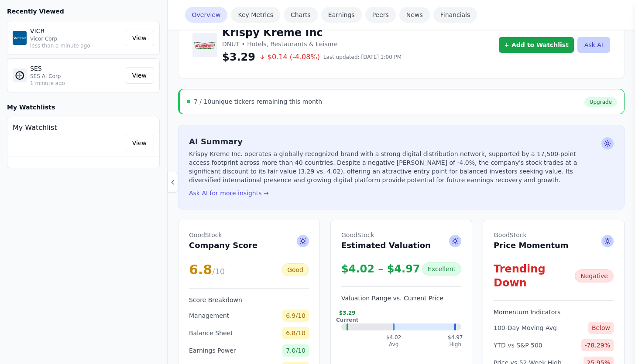 The image size is (635, 364). Describe the element at coordinates (600, 102) in the screenshot. I see `a: Upgrade` at that location.